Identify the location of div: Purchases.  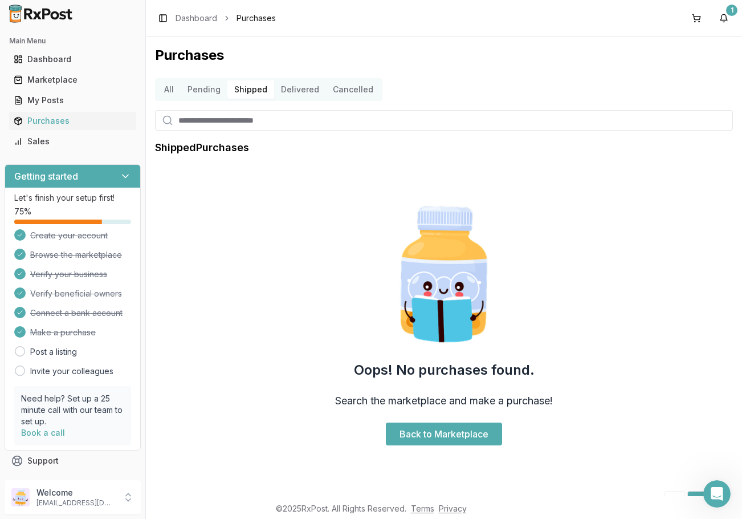
(72, 121).